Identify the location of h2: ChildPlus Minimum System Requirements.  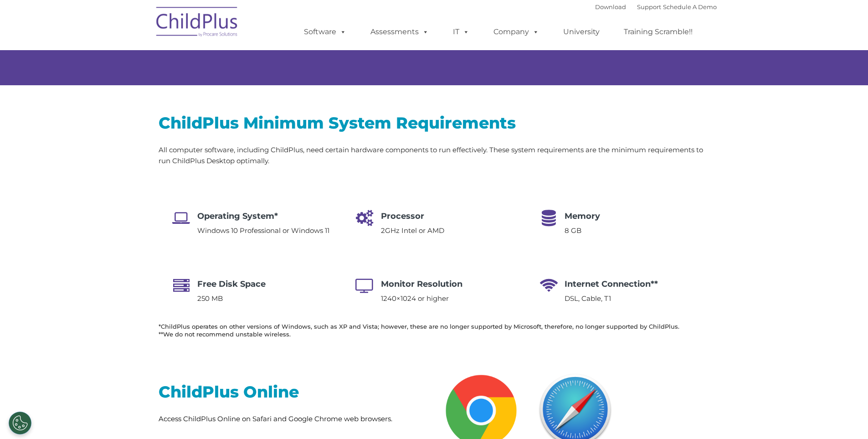
(434, 123).